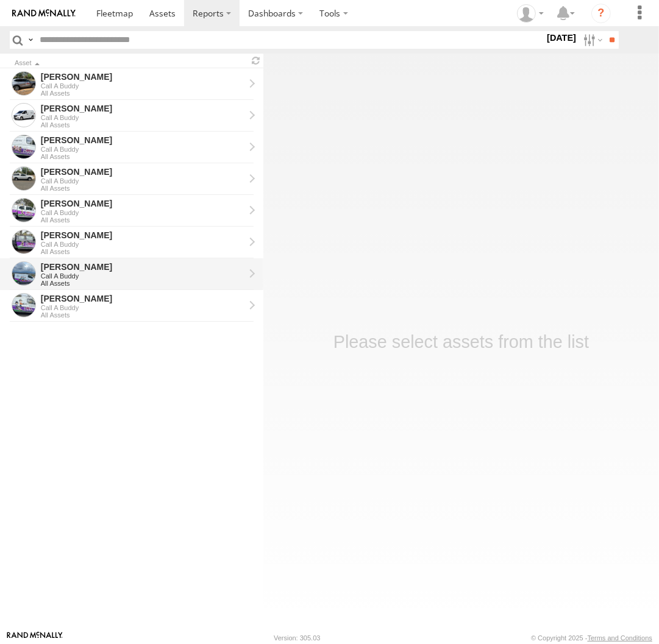 This screenshot has height=644, width=659. What do you see at coordinates (591, 40) in the screenshot?
I see `label: Search Filter Options` at bounding box center [591, 40].